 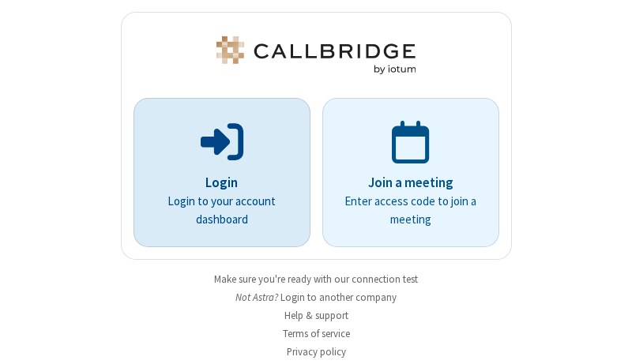 I want to click on img: Astra, so click(x=316, y=55).